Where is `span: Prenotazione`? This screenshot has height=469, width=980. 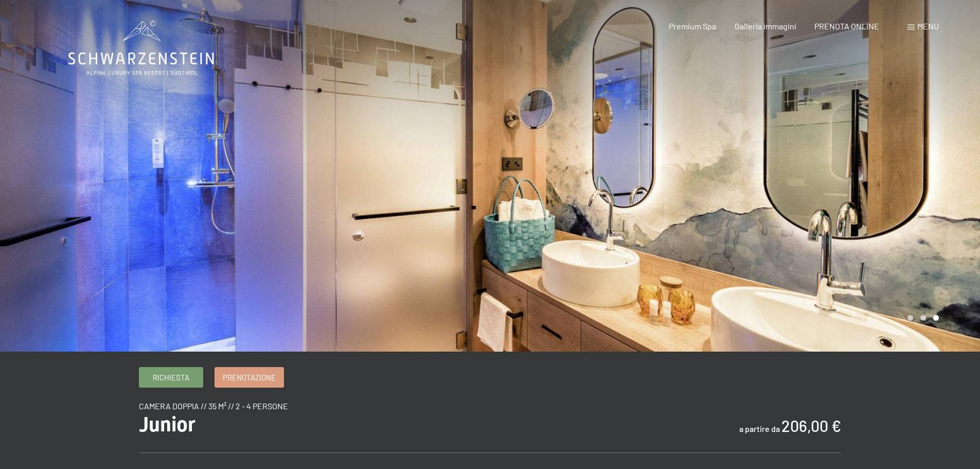
span: Prenotazione is located at coordinates (249, 377).